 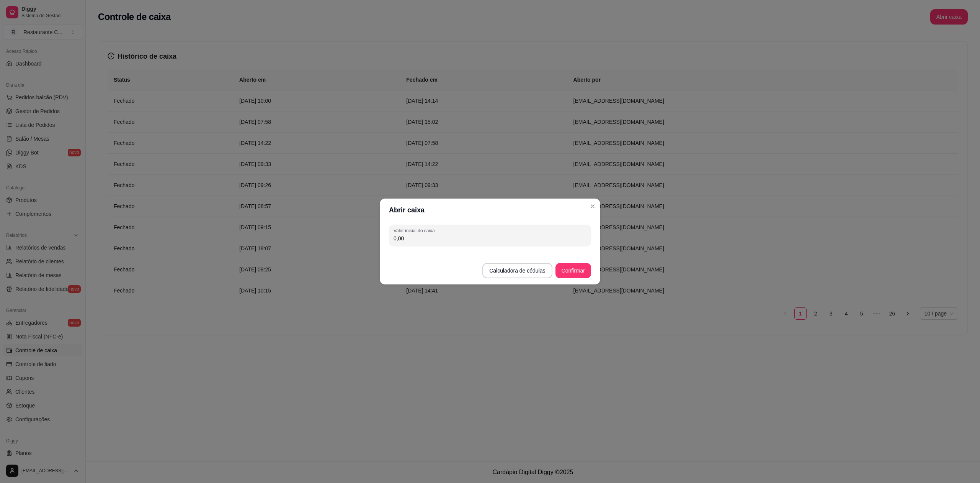 What do you see at coordinates (592, 206) in the screenshot?
I see `button: Close` at bounding box center [592, 206].